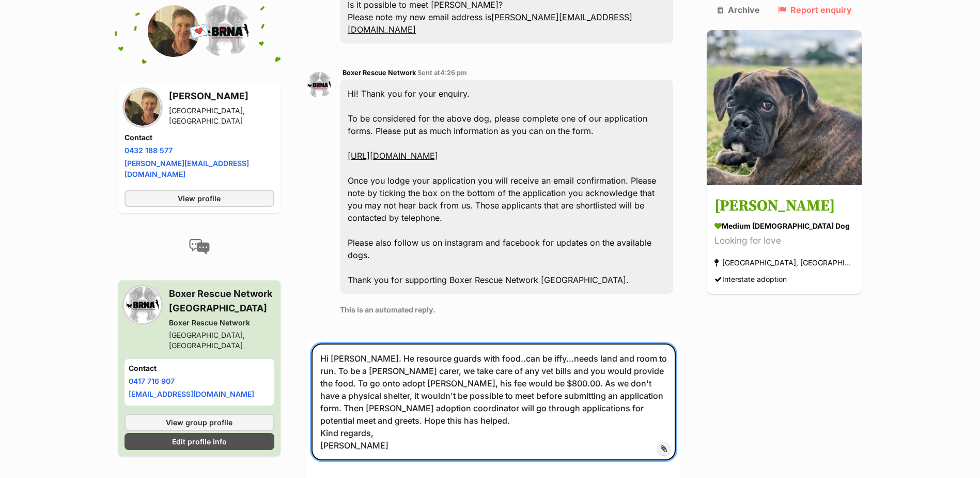 Image resolution: width=980 pixels, height=478 pixels. I want to click on a: Archive, so click(738, 10).